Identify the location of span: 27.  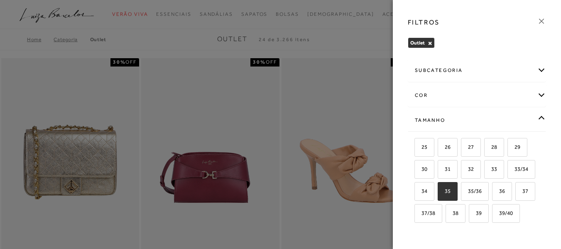
(467, 146).